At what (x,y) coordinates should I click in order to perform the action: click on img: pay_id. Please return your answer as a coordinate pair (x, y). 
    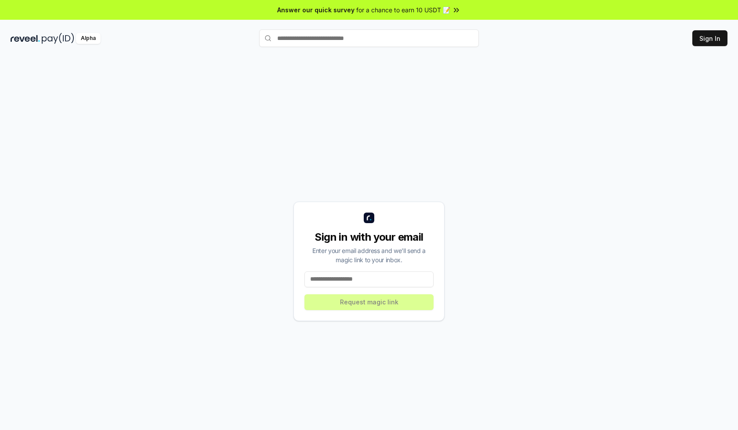
    Looking at the image, I should click on (58, 38).